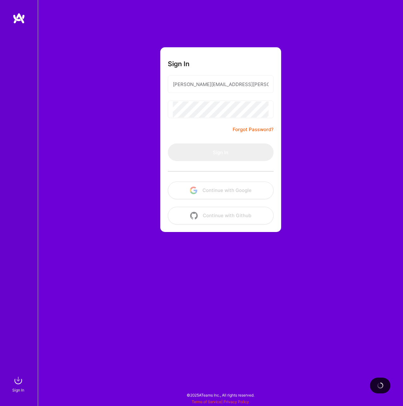 The image size is (403, 406). What do you see at coordinates (19, 384) in the screenshot?
I see `a: sign inSign In` at bounding box center [19, 384].